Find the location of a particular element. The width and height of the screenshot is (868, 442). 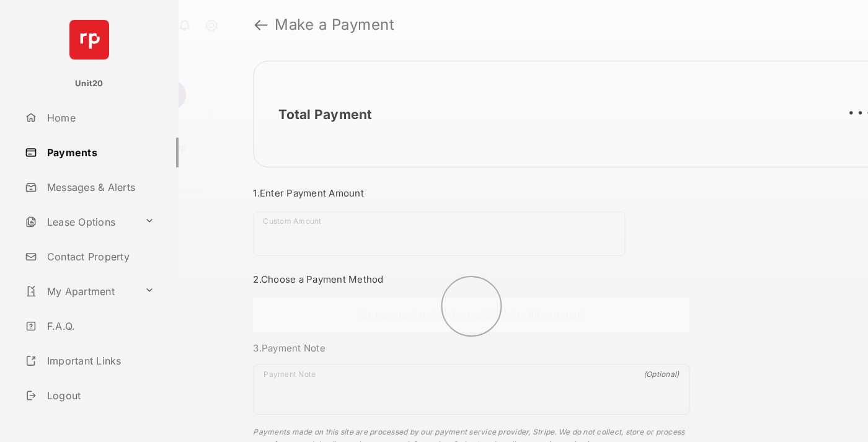

a: Messages & Alerts is located at coordinates (99, 187).